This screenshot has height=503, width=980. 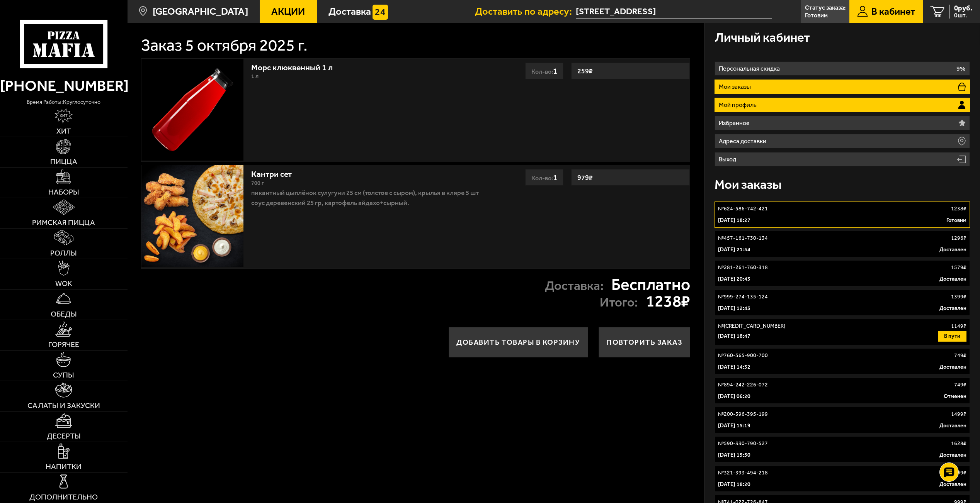 What do you see at coordinates (64, 376) in the screenshot?
I see `span: Супы` at bounding box center [64, 376].